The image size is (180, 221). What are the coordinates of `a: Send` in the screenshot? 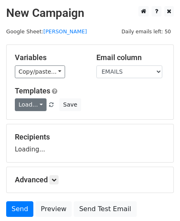 It's located at (20, 209).